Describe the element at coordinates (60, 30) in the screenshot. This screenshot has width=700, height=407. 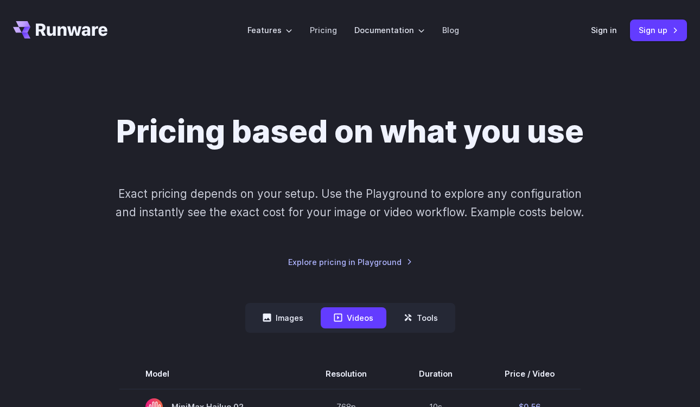
I see `a: Go to /` at that location.